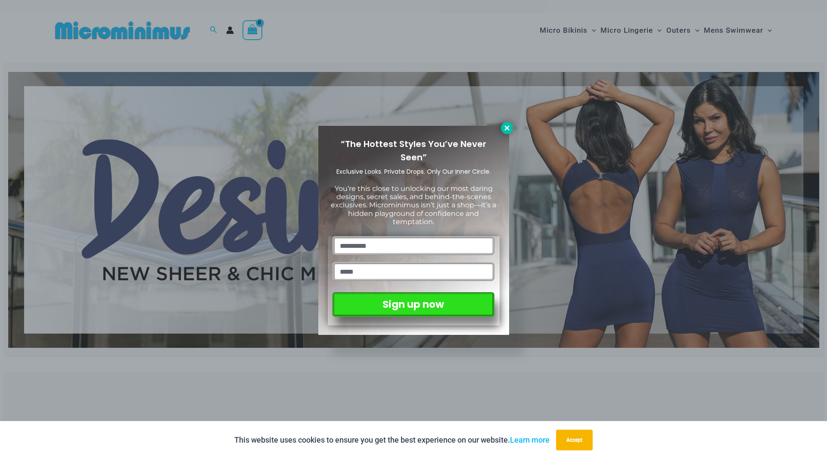 This screenshot has height=459, width=827. I want to click on p: This website uses cookies to ensure you get the best experience on our website., so click(392, 440).